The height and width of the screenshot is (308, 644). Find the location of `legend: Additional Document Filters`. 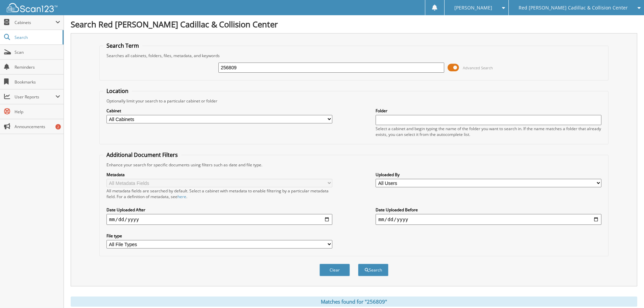

legend: Additional Document Filters is located at coordinates (142, 155).